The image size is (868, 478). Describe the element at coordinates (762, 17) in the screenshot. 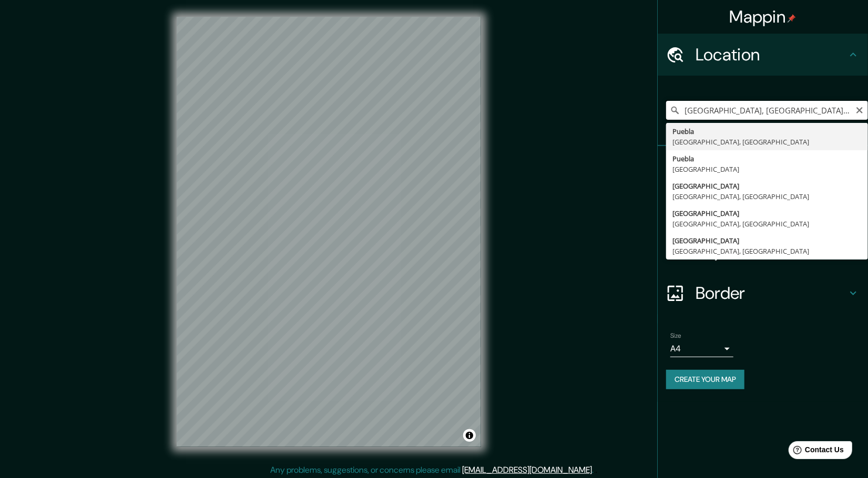

I see `h4: Mappin` at that location.